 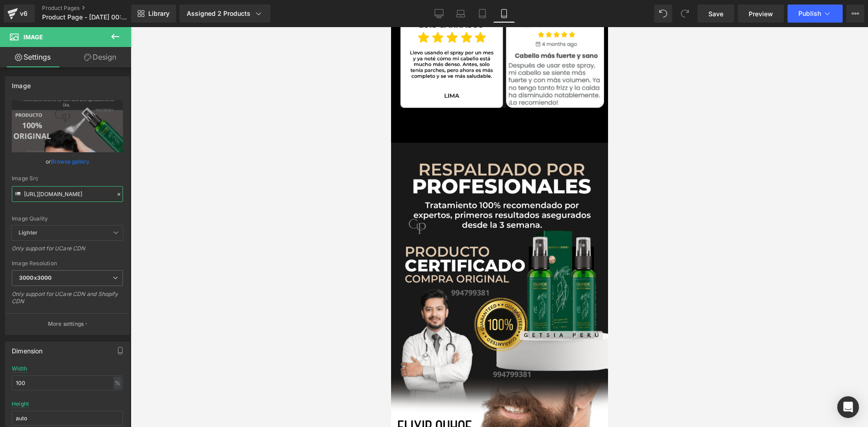 I want to click on a: Tablet, so click(x=482, y=13).